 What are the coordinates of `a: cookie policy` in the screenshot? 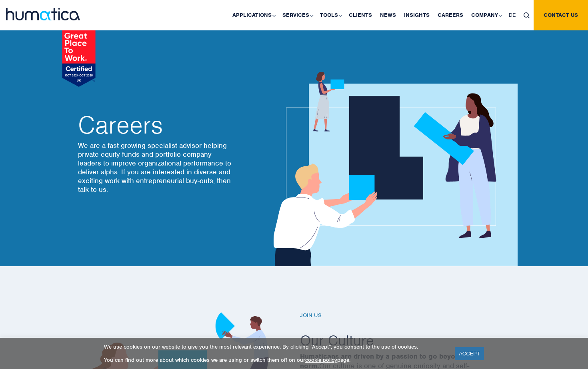 It's located at (322, 360).